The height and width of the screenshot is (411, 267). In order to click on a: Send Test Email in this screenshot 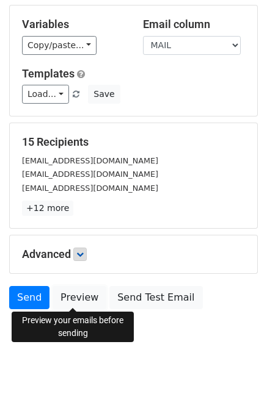, I will do `click(156, 298)`.